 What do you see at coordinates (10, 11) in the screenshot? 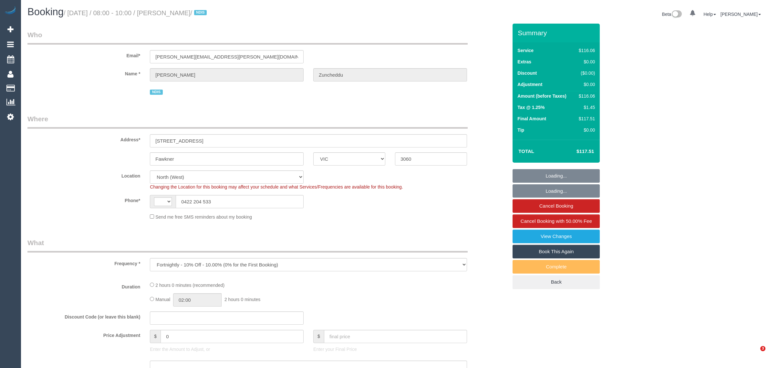
I see `img: Automaid Logo` at bounding box center [10, 11].